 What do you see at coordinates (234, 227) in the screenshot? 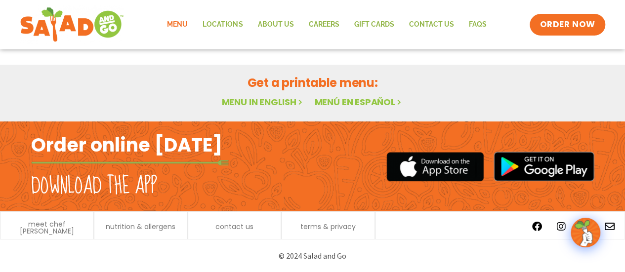
I see `span: contact us` at bounding box center [234, 227].